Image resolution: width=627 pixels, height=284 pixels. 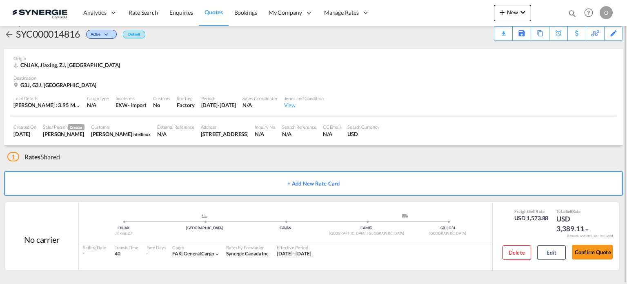 I want to click on div: Effective Period, so click(x=294, y=247).